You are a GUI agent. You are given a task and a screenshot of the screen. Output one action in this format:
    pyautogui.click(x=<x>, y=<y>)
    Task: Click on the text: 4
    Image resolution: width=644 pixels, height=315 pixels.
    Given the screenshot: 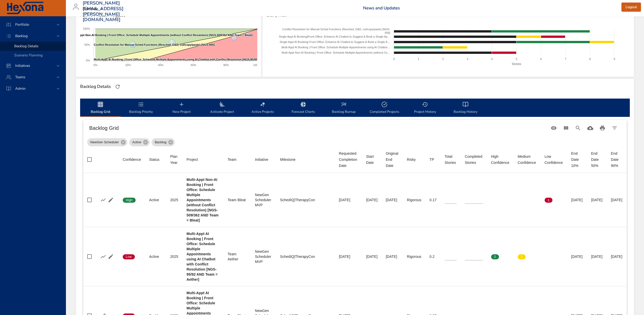 What is the action you would take?
    pyautogui.click(x=492, y=59)
    